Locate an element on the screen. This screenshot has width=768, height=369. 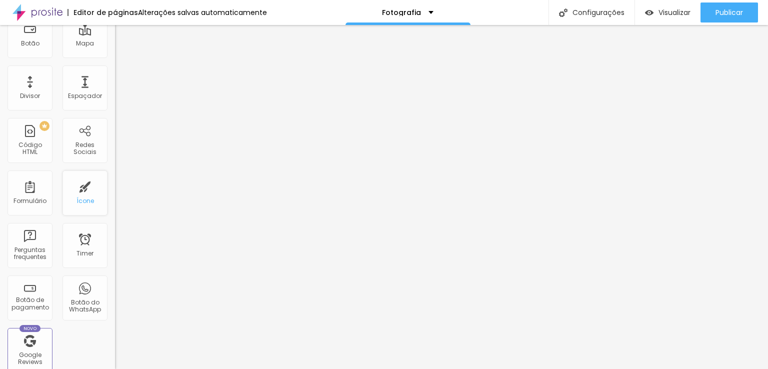
div: Google Reviews is located at coordinates (30, 359).